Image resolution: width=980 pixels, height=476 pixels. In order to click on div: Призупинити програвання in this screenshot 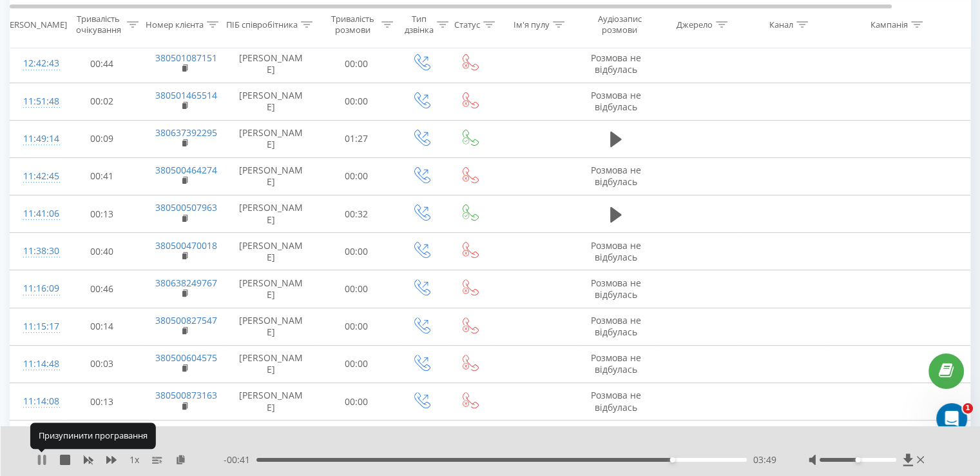, I will do `click(93, 436)`.